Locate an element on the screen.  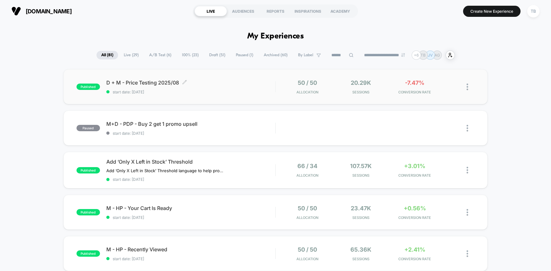
span: Add ‘Only X Left in Stock’ Threshold language to help promote urgency is located at coordinates (165, 171).